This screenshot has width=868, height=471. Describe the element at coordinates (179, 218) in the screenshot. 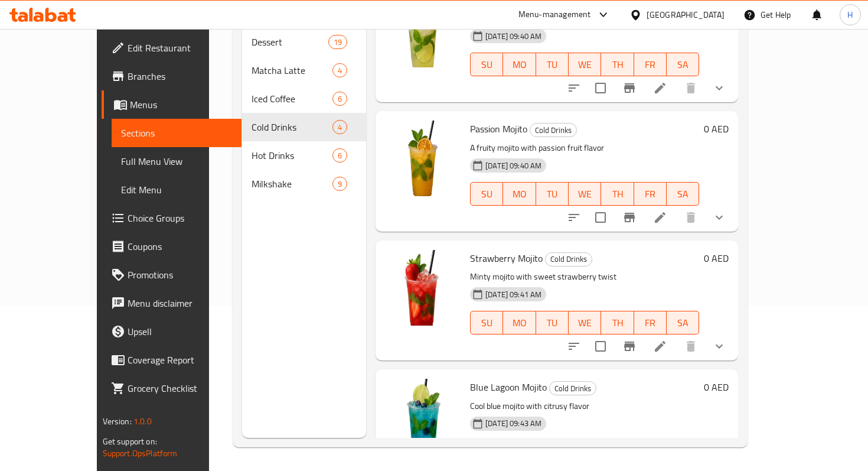

I see `span: Choice Groups` at that location.